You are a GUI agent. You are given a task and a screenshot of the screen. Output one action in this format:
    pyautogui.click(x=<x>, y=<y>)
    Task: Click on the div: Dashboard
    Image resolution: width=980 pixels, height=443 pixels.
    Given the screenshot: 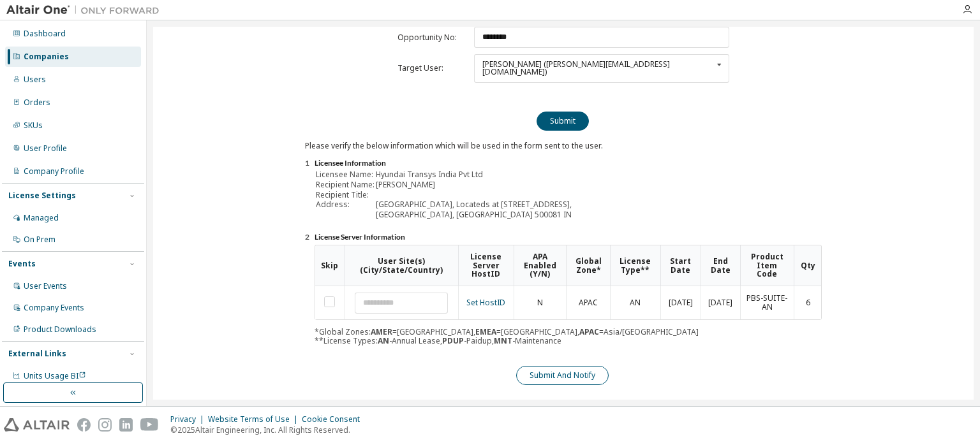 What is the action you would take?
    pyautogui.click(x=45, y=34)
    